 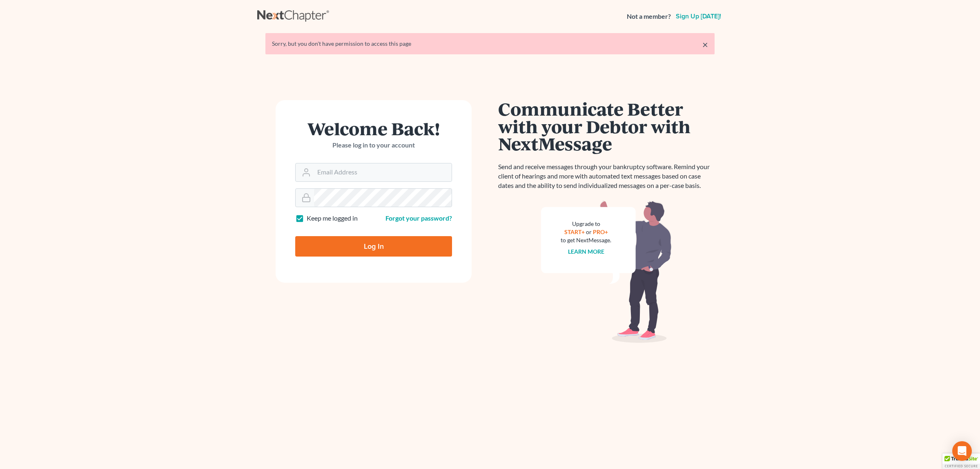 What do you see at coordinates (332, 219) in the screenshot?
I see `label: Keep me logged in` at bounding box center [332, 219].